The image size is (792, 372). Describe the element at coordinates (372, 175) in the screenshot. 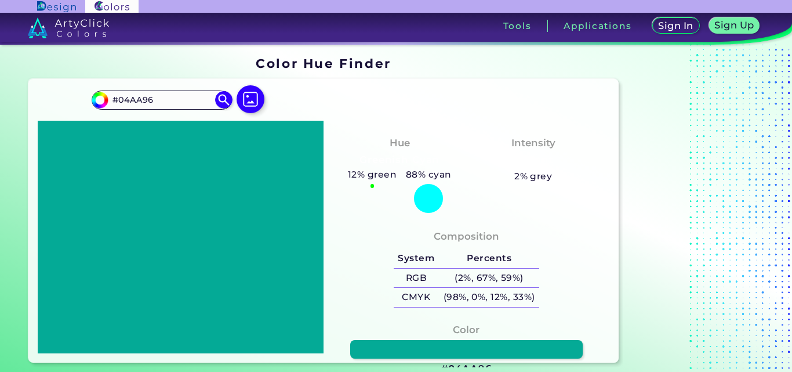

I see `h5: 12% green` at that location.